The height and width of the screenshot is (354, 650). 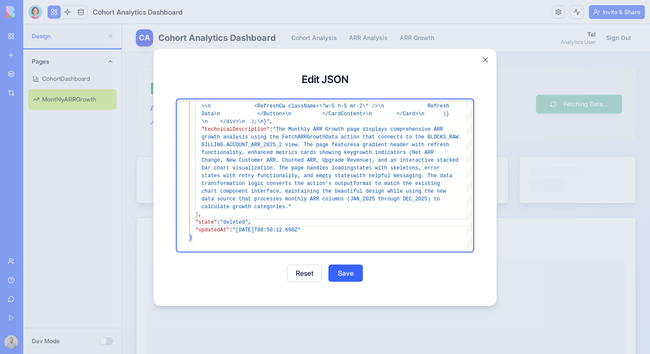 I want to click on a: ARR Growth, so click(x=295, y=14).